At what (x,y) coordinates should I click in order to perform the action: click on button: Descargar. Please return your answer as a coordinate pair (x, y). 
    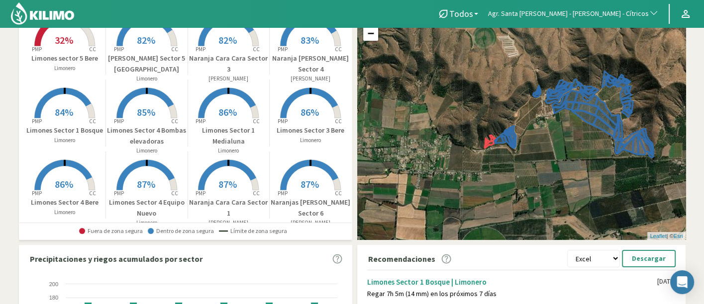
    Looking at the image, I should click on (649, 259).